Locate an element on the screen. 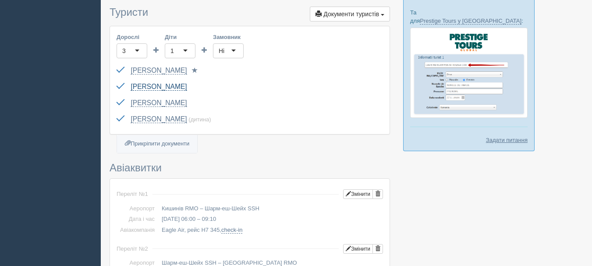  p: Та для : is located at coordinates (469, 17).